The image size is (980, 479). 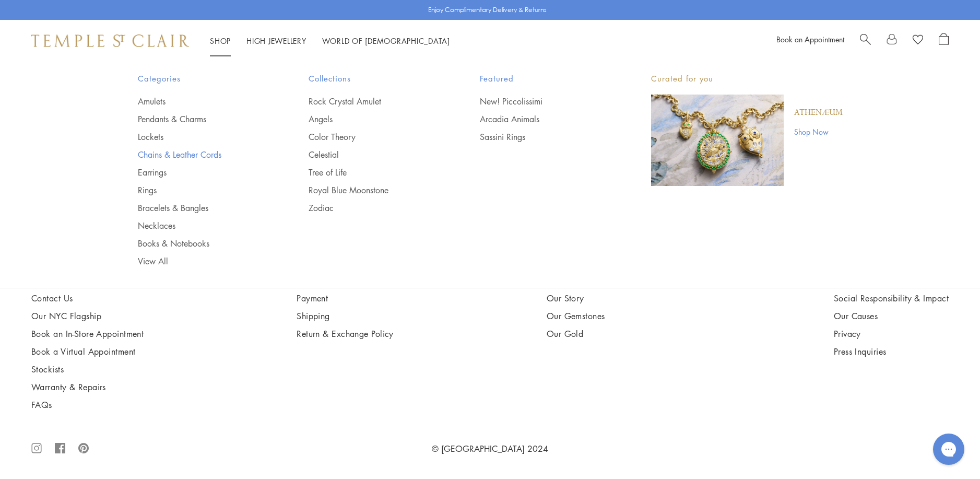 What do you see at coordinates (21, 19) in the screenshot?
I see `button: Gorgias live chat` at bounding box center [21, 19].